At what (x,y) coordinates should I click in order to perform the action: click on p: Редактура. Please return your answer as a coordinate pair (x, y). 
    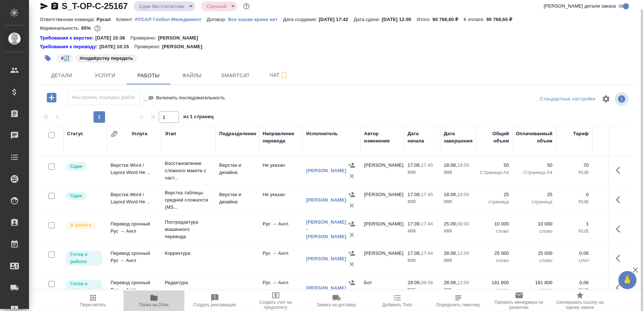
    Looking at the image, I should click on (188, 283).